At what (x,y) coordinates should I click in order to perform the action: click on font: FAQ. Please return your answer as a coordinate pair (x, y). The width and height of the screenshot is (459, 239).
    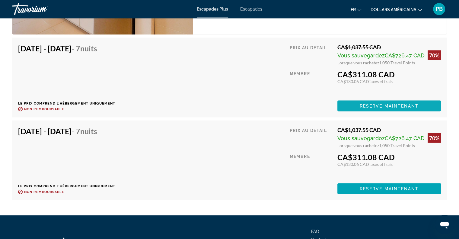
    Looking at the image, I should click on (315, 231).